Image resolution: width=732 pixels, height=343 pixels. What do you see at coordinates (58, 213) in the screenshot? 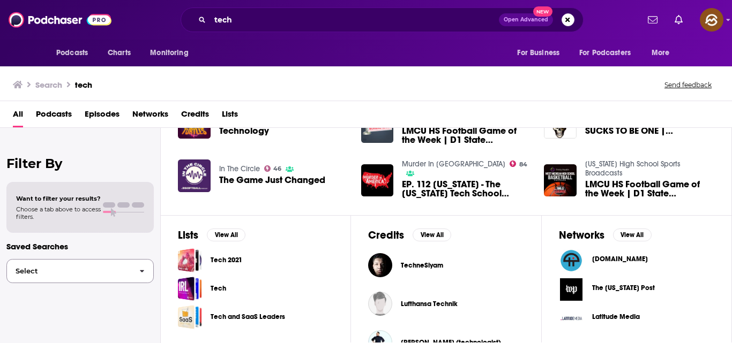
I see `span: Choose a tab above to access filters.` at bounding box center [58, 213].